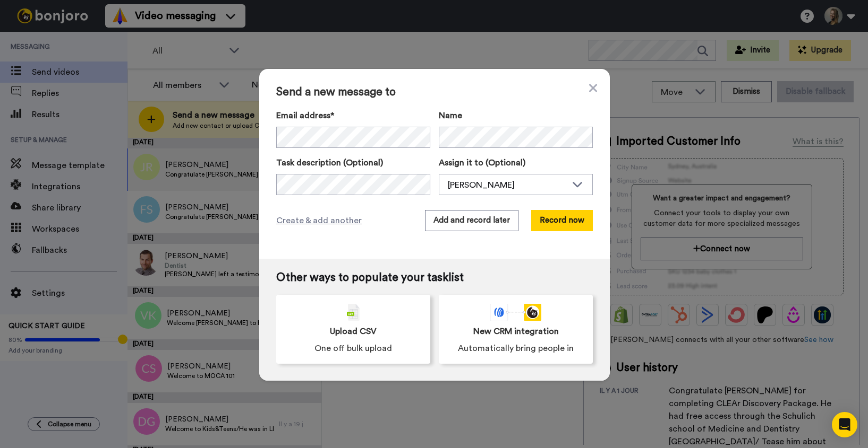 The width and height of the screenshot is (868, 448). I want to click on span: Name, so click(450, 115).